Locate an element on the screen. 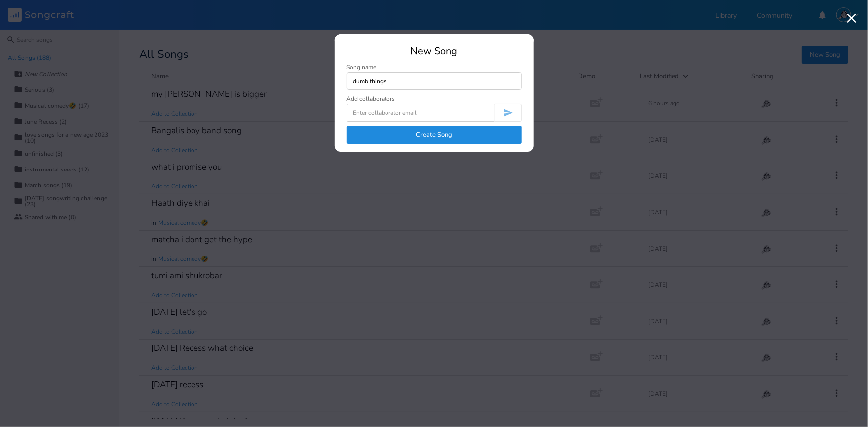 The width and height of the screenshot is (868, 427). button: Invite is located at coordinates (508, 113).